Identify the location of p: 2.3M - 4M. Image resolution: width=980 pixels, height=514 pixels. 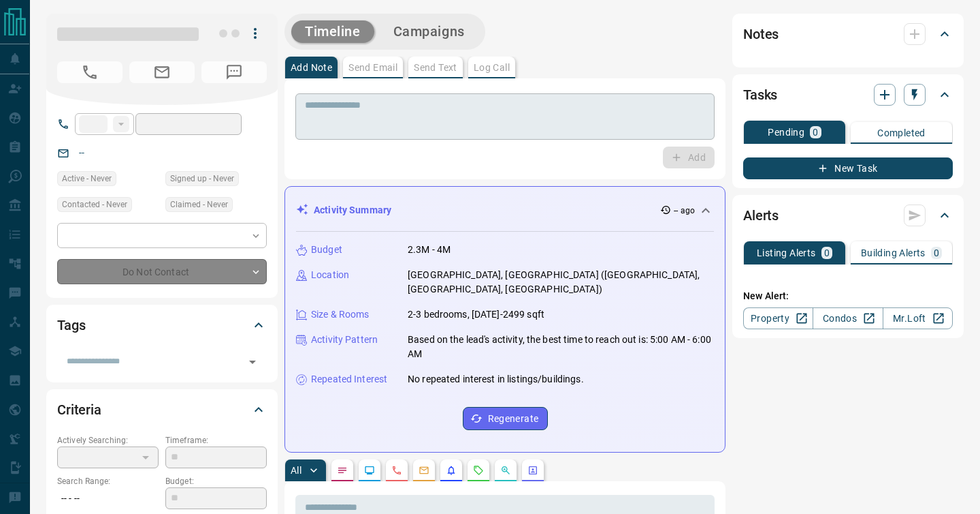
(429, 249).